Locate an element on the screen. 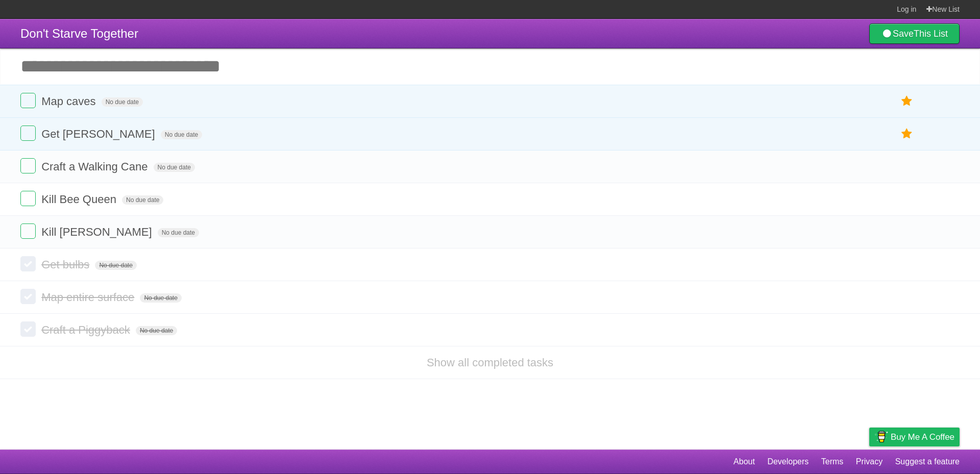  a: Developers is located at coordinates (788, 462).